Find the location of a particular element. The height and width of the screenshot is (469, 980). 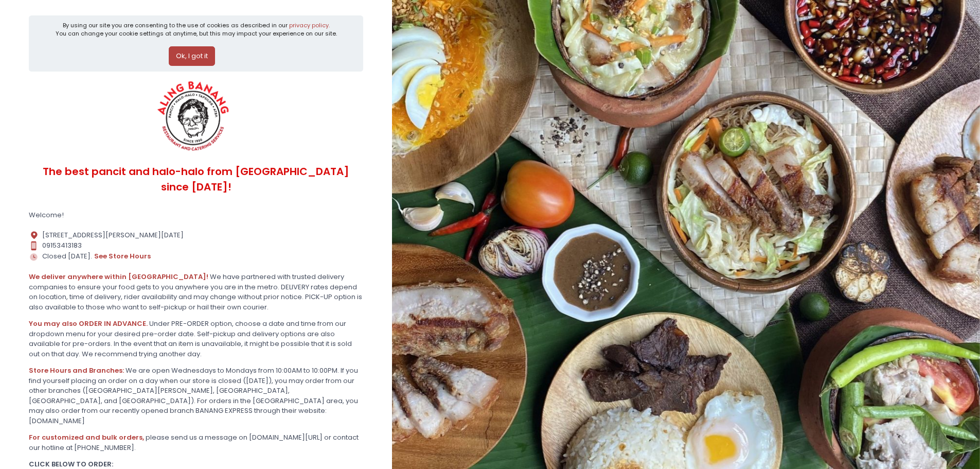

b: Store Hours and Branches: is located at coordinates (76, 370).